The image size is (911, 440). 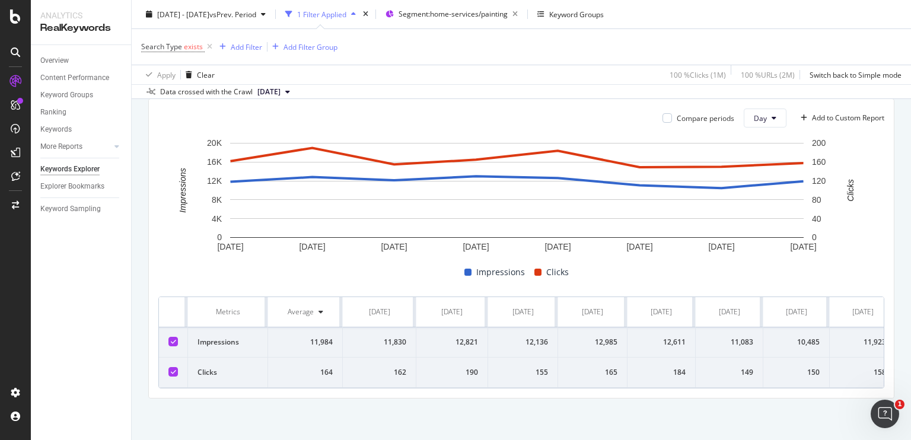 What do you see at coordinates (662, 342) in the screenshot?
I see `div: 12,611` at bounding box center [662, 342].